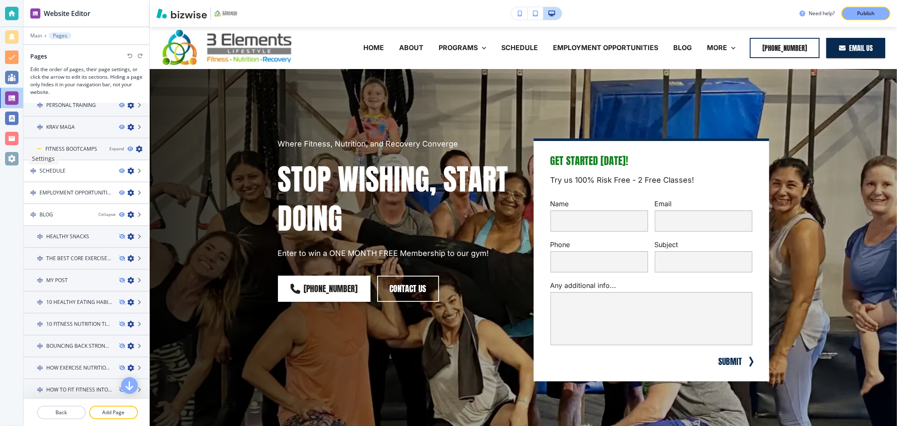 The width and height of the screenshot is (897, 426). What do you see at coordinates (114, 412) in the screenshot?
I see `button: Add Page` at bounding box center [114, 412].